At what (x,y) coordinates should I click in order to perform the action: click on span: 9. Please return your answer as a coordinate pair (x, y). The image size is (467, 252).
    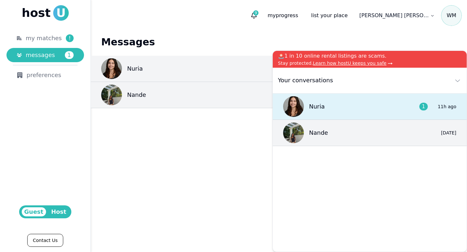
    Looking at the image, I should click on (256, 13).